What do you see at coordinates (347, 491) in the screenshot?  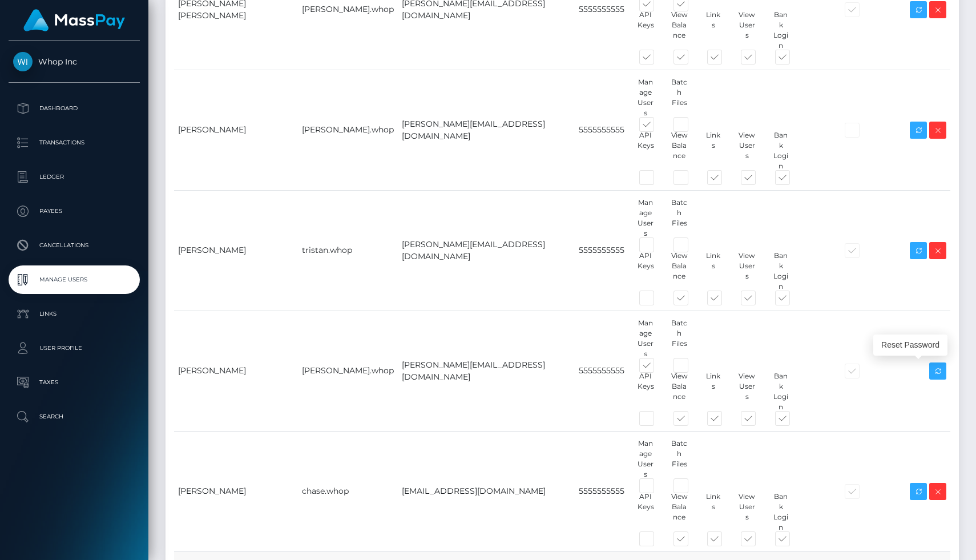 I see `td: chase.whop` at bounding box center [347, 491].